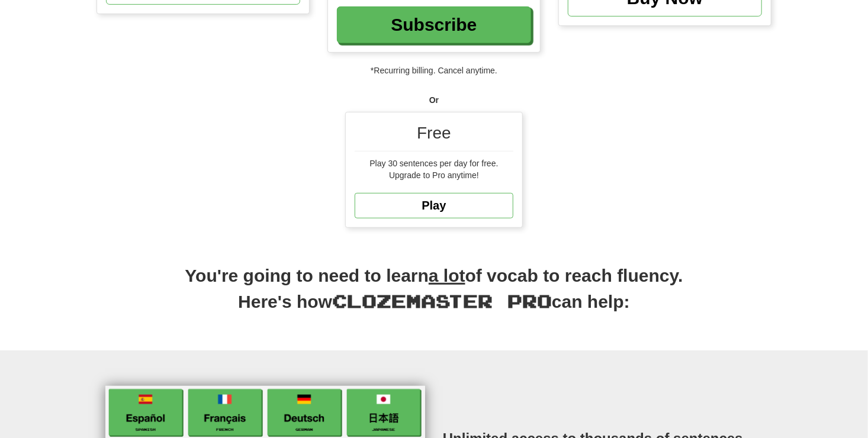  Describe the element at coordinates (434, 136) in the screenshot. I see `div: Free` at that location.